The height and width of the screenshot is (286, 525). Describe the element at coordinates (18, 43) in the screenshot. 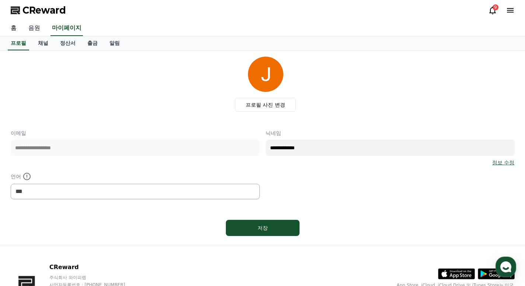

I see `a: 프로필` at that location.